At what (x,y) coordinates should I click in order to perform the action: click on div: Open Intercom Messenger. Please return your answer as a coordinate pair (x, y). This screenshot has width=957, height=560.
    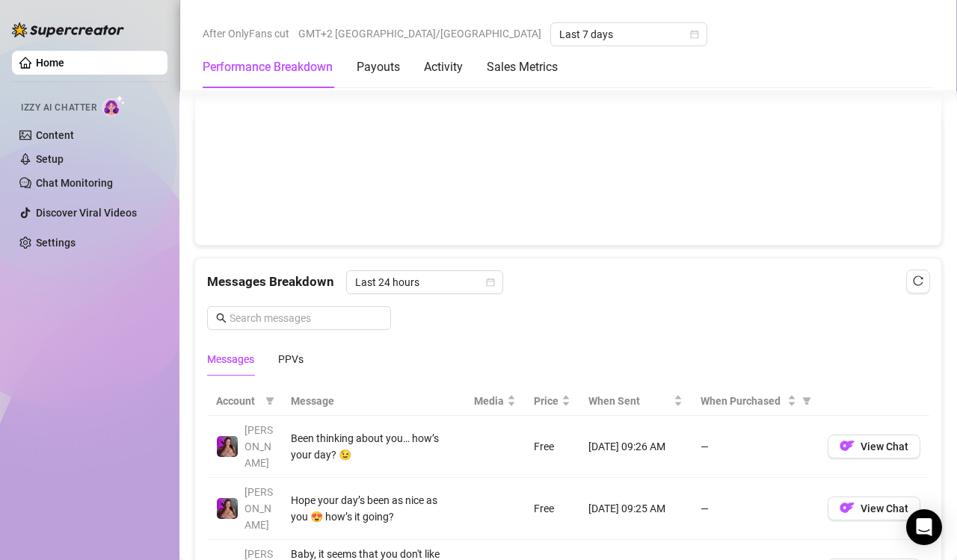
    Looking at the image, I should click on (924, 527).